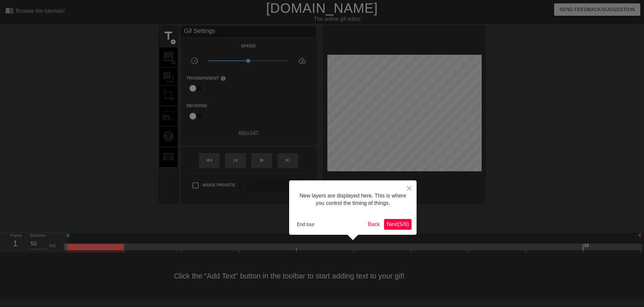  What do you see at coordinates (398, 224) in the screenshot?
I see `button: Next` at bounding box center [398, 224].